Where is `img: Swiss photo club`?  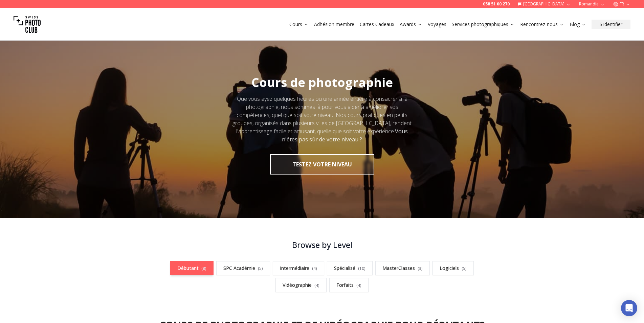 img: Swiss photo club is located at coordinates (27, 24).